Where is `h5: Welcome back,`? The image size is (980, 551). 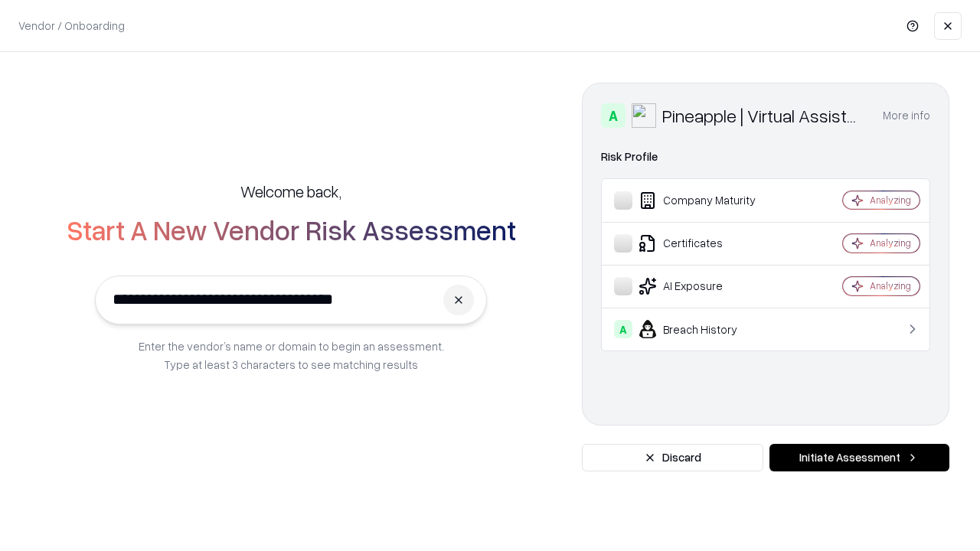 h5: Welcome back, is located at coordinates (291, 191).